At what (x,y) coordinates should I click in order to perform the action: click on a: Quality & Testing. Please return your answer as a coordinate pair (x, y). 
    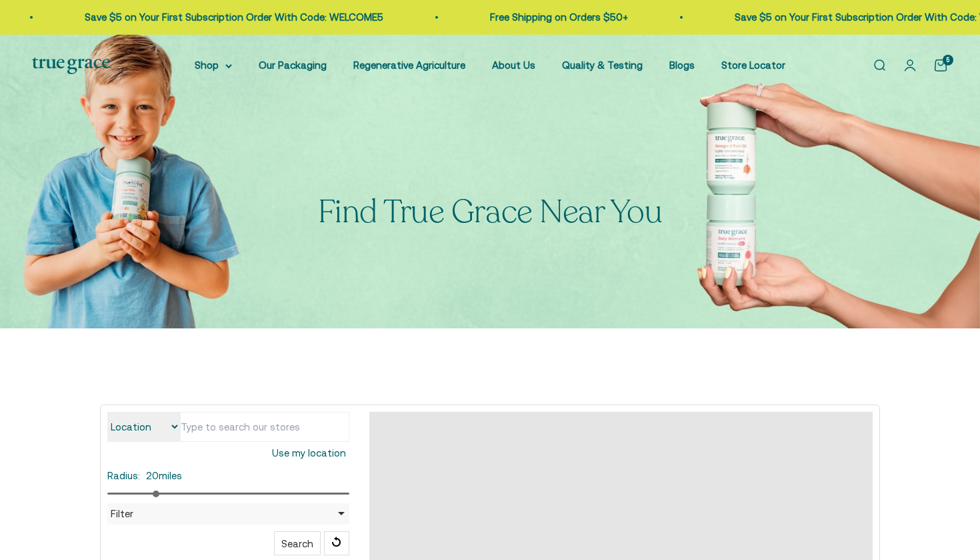
    Looking at the image, I should click on (602, 65).